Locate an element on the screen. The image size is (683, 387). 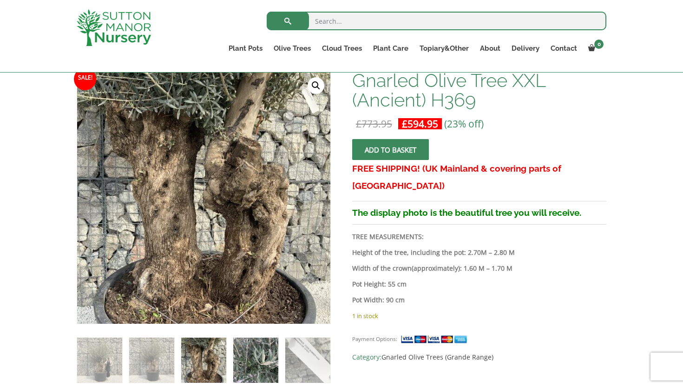
span: Category: is located at coordinates (479, 357).